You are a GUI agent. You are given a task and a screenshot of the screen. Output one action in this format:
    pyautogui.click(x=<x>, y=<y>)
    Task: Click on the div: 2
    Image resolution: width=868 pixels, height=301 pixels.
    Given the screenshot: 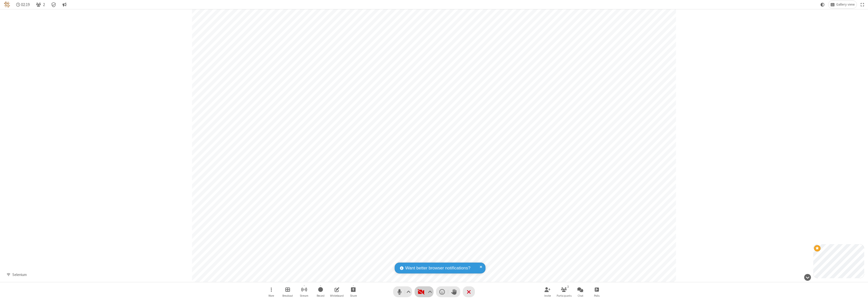 What is the action you would take?
    pyautogui.click(x=568, y=287)
    